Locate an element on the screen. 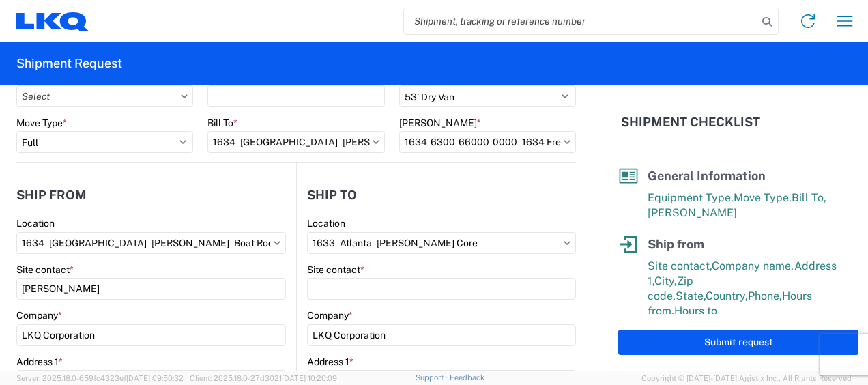 The width and height of the screenshot is (868, 385). span: Server: 2025.18.0-659fc4323ef is located at coordinates (100, 378).